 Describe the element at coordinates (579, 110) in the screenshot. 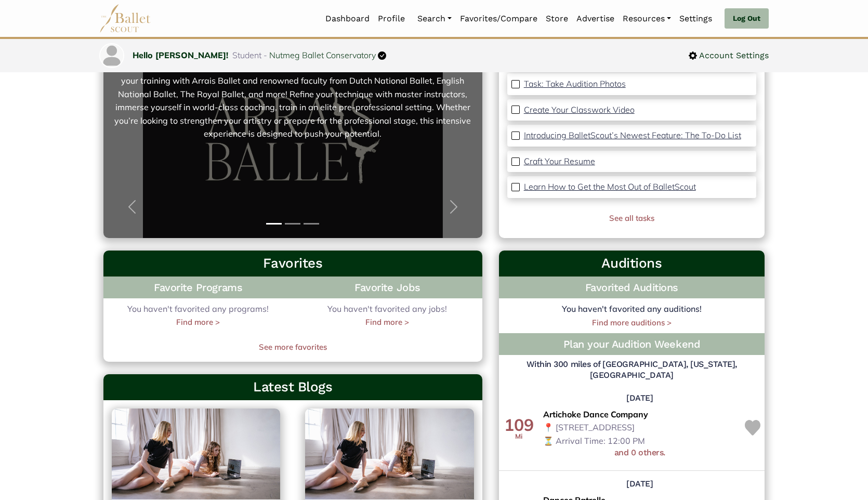

I see `a: Create Your Classwork Video` at that location.